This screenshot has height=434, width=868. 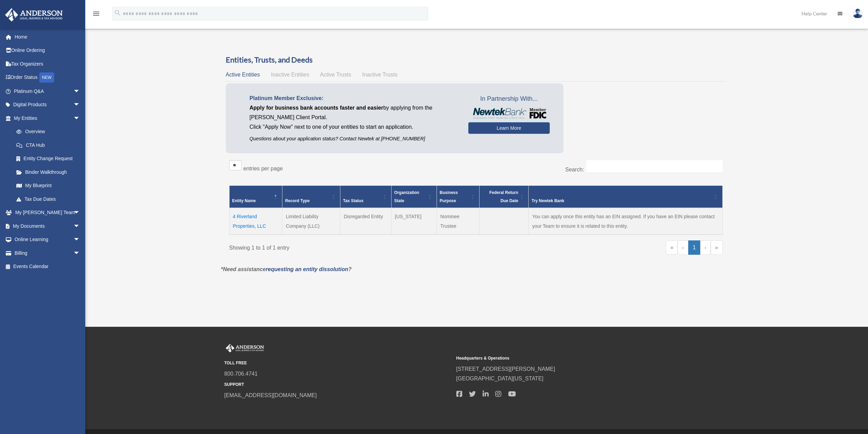 What do you see at coordinates (241, 373) in the screenshot?
I see `a: 800.706.4741` at bounding box center [241, 373].